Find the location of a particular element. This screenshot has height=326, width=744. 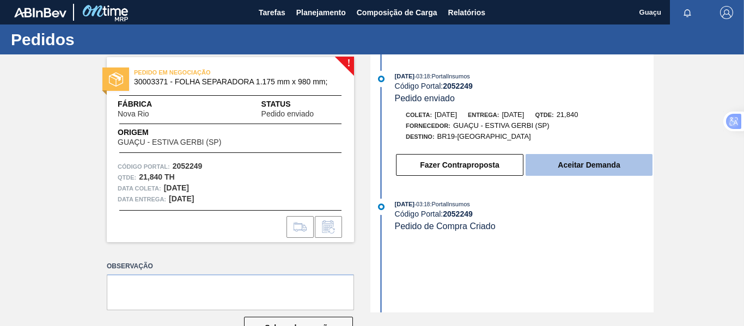

div: Informar alteração no pedido is located at coordinates (329, 227).